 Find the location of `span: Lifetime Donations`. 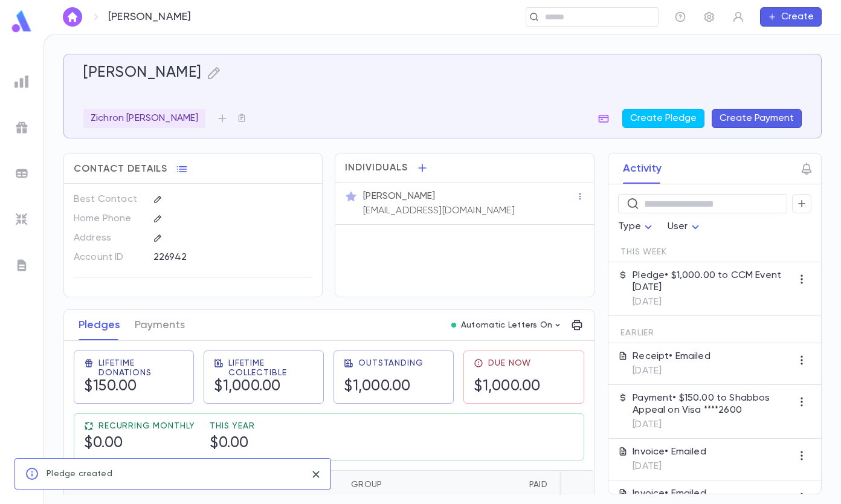

span: Lifetime Donations is located at coordinates (141, 367).